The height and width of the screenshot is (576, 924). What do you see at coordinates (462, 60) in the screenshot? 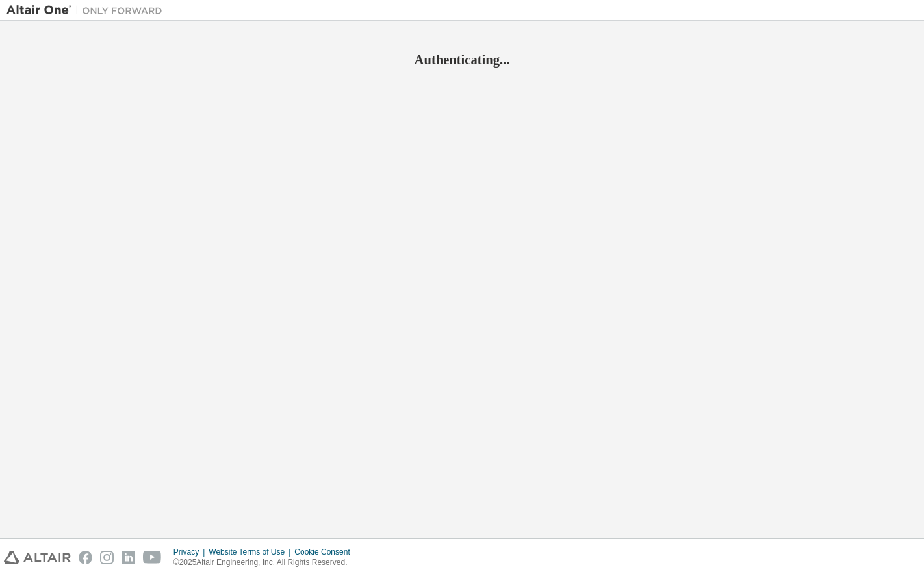
I see `h2: Authenticating...` at bounding box center [462, 60].